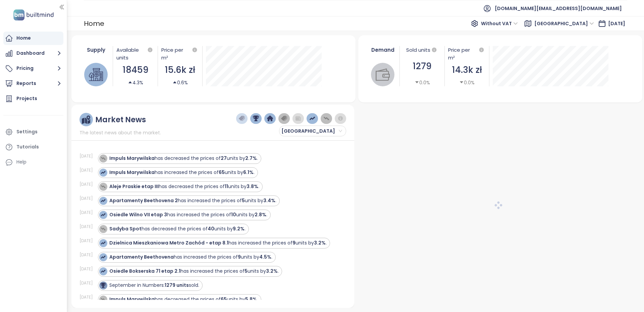  I want to click on div: Available units, so click(135, 54).